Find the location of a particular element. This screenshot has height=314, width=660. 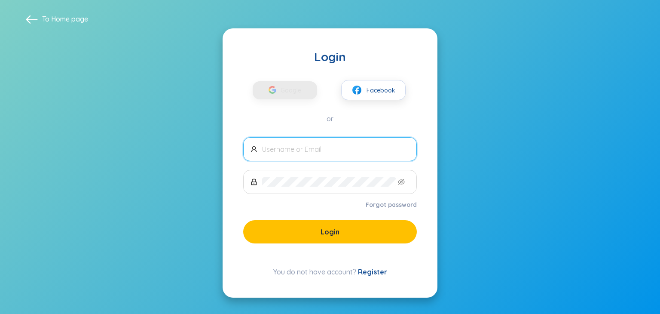

input: Username or Email is located at coordinates (336, 149).